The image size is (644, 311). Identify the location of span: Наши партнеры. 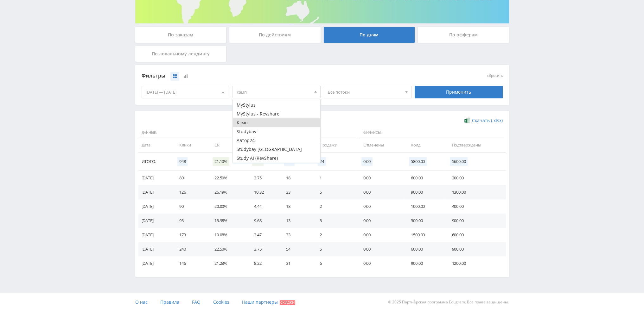
(260, 302).